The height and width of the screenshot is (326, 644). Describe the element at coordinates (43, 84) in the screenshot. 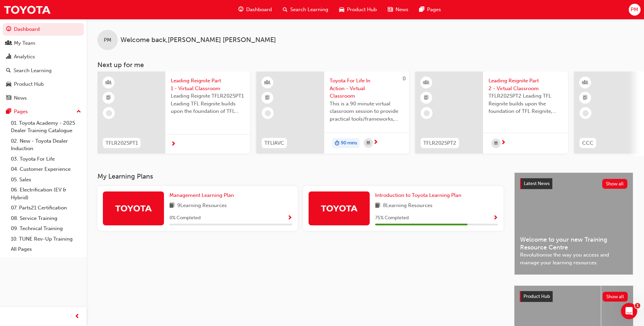

I see `a: Product Hub` at that location.